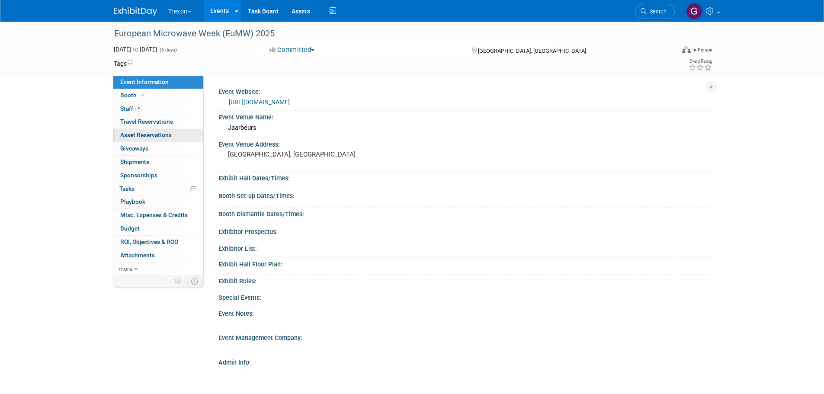 The image size is (824, 394). Describe the element at coordinates (464, 361) in the screenshot. I see `div: Admin Info:` at that location.